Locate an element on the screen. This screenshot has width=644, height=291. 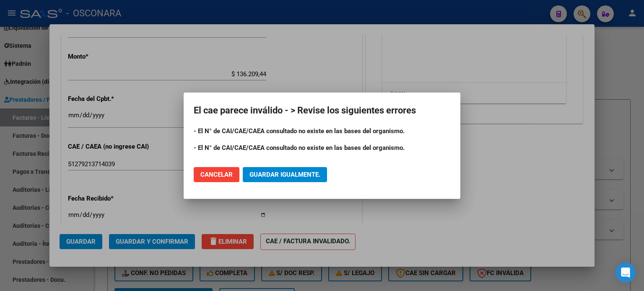
span: Guardar igualmente. is located at coordinates (285, 175).